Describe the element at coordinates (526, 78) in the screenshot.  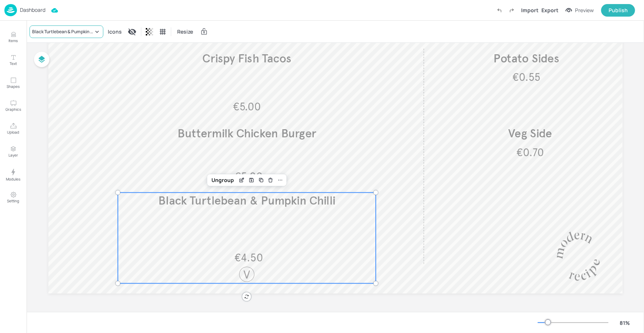
I see `span: €0.55` at that location.